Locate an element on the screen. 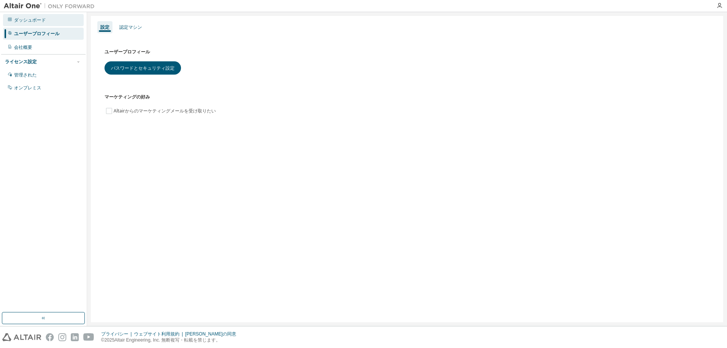  font: 2025 is located at coordinates (109, 340).